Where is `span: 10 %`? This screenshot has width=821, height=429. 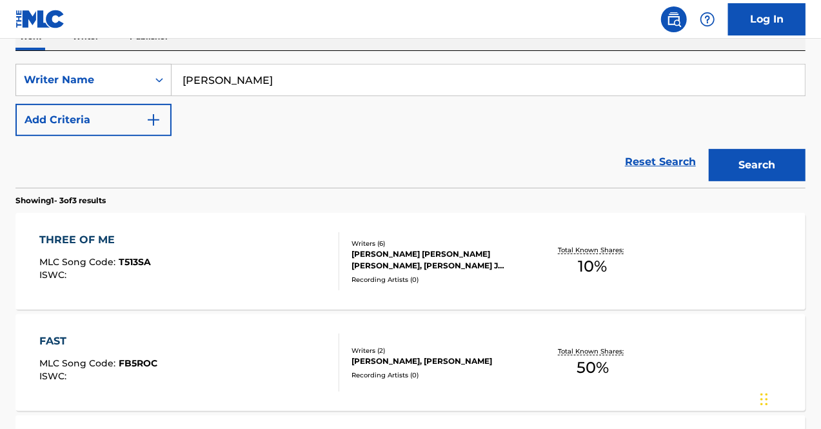
span: 10 % is located at coordinates (593, 266).